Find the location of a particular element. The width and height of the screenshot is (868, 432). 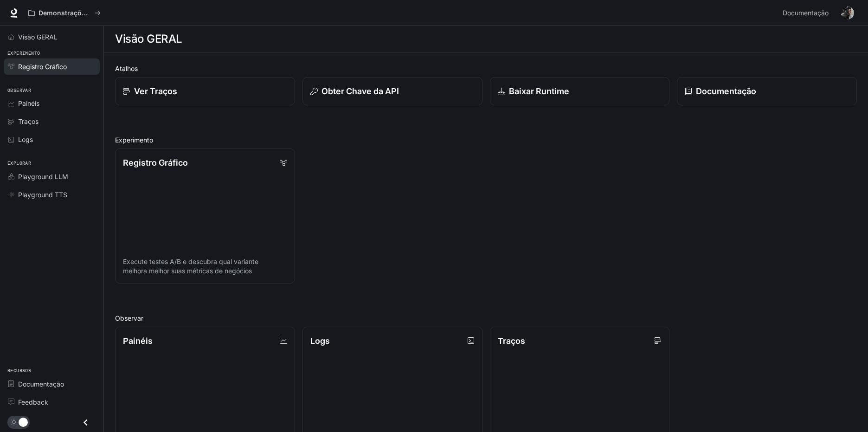

span: Painéis is located at coordinates (29, 103).